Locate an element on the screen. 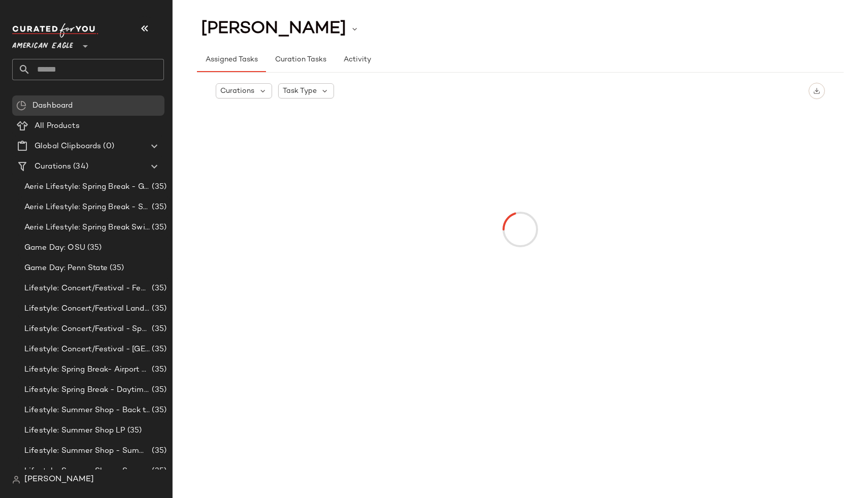 This screenshot has height=498, width=868. span: Aerie Lifestyle: Spring Break Swimsuits Landing Page is located at coordinates (87, 227).